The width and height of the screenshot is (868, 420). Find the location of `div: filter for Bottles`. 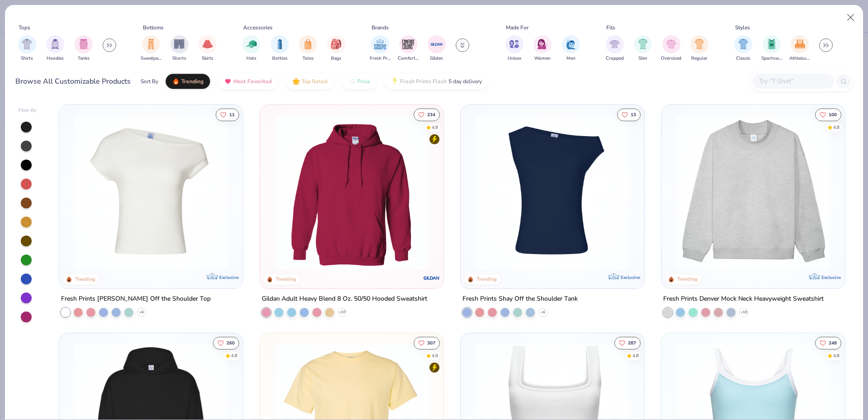

div: filter for Bottles is located at coordinates (280, 48).